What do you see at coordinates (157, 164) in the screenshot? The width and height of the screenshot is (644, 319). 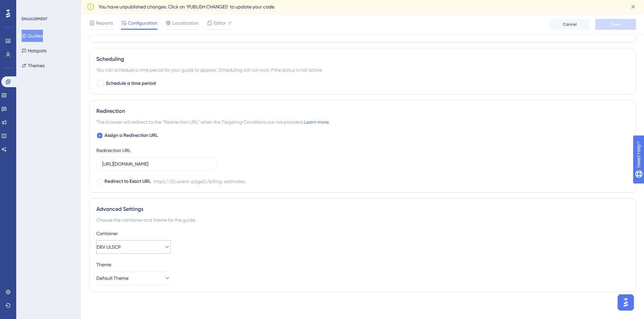 I see `input: https://www.example.com/` at bounding box center [157, 164].